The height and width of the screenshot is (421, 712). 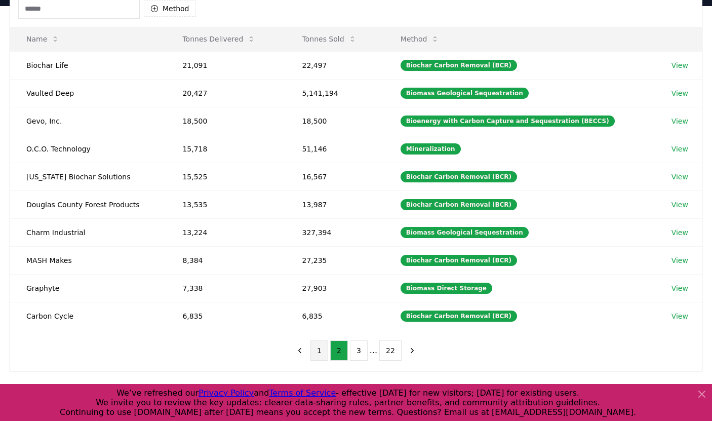 What do you see at coordinates (88, 204) in the screenshot?
I see `td: Douglas County Forest Products` at bounding box center [88, 204].